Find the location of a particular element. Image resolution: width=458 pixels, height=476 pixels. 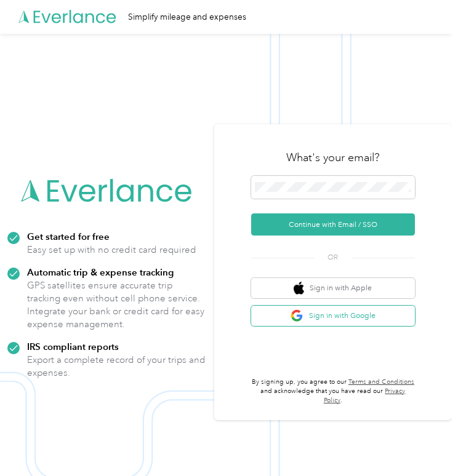

p: By signing up, you agree to our and acknowledge that you have read our . is located at coordinates (333, 392).